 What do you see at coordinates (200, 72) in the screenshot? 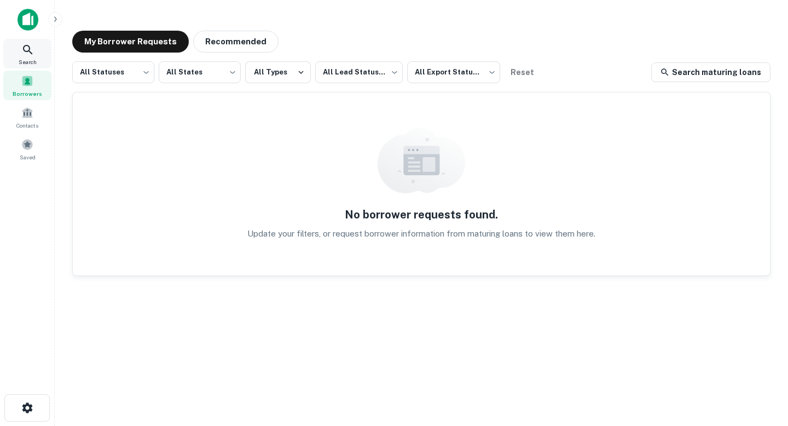
I see `div: All States` at bounding box center [200, 72].